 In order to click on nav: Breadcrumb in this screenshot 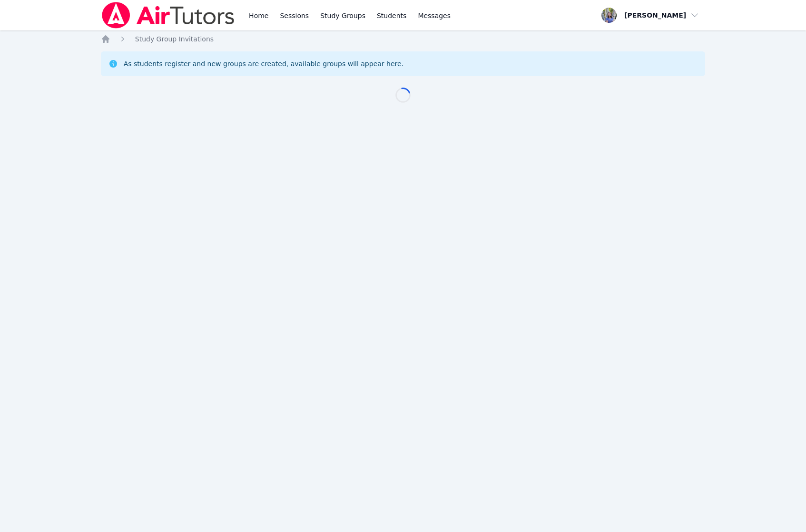, I will do `click(403, 39)`.